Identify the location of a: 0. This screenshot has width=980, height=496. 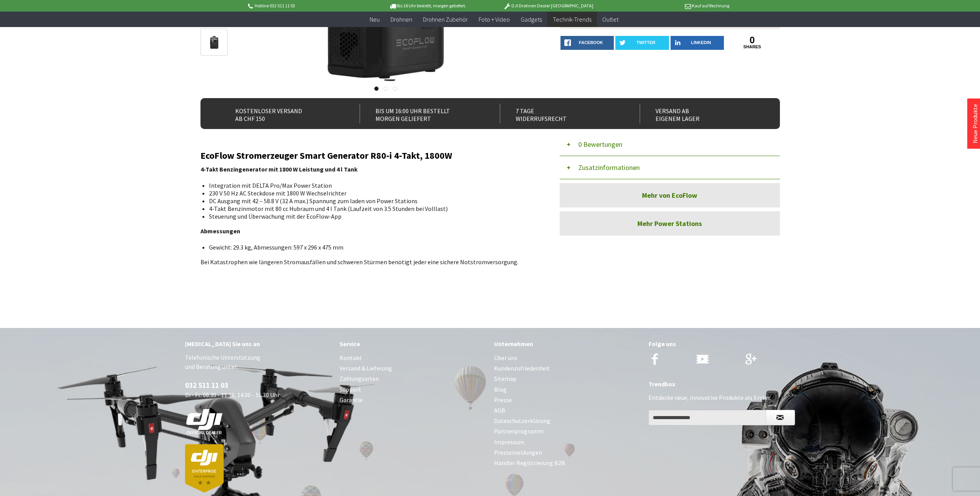
(753, 40).